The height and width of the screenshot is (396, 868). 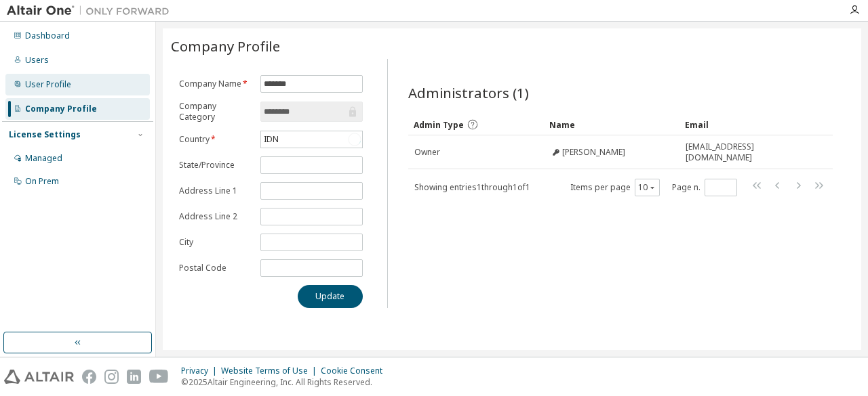 I want to click on label: Country, so click(x=216, y=139).